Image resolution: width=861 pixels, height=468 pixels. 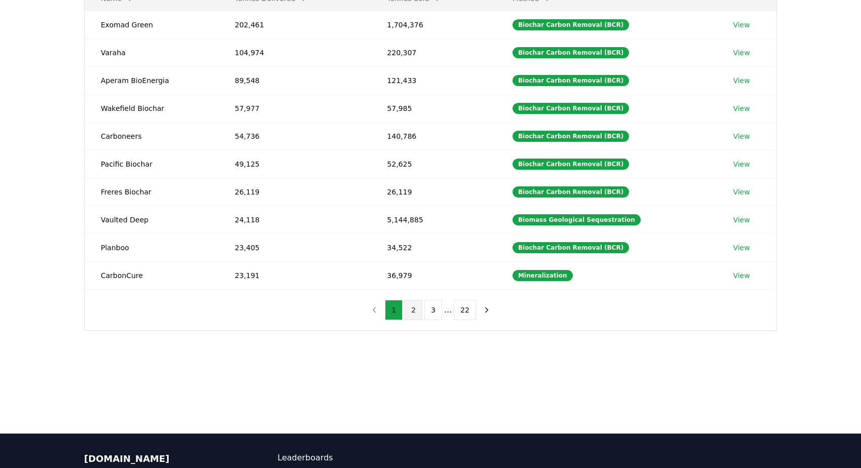 I want to click on td: Varaha, so click(x=151, y=52).